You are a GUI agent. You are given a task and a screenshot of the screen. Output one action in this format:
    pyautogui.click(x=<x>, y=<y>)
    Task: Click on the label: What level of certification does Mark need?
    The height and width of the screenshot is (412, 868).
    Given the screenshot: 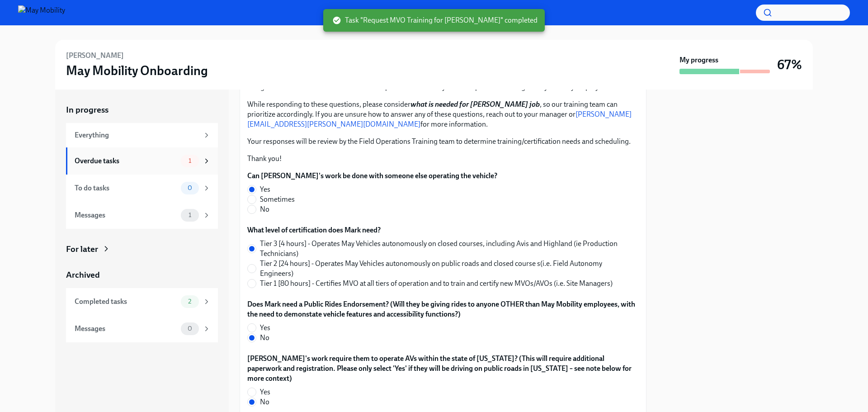 What is the action you would take?
    pyautogui.click(x=443, y=230)
    